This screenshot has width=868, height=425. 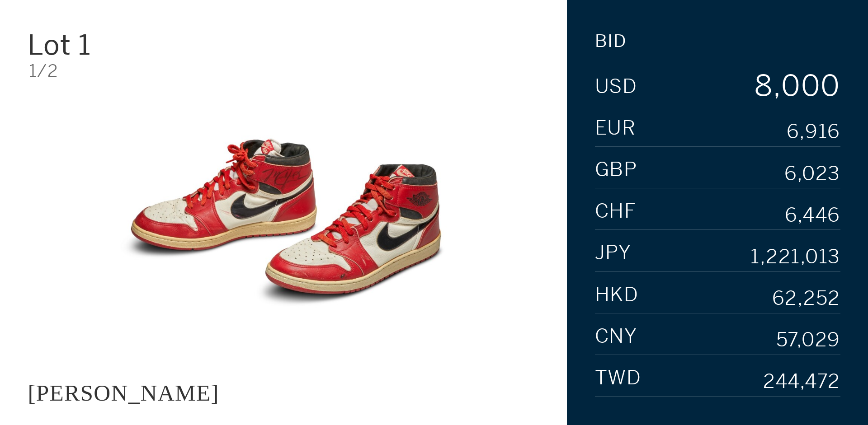 I want to click on img: JACQUES MAJORELLE, so click(x=284, y=222).